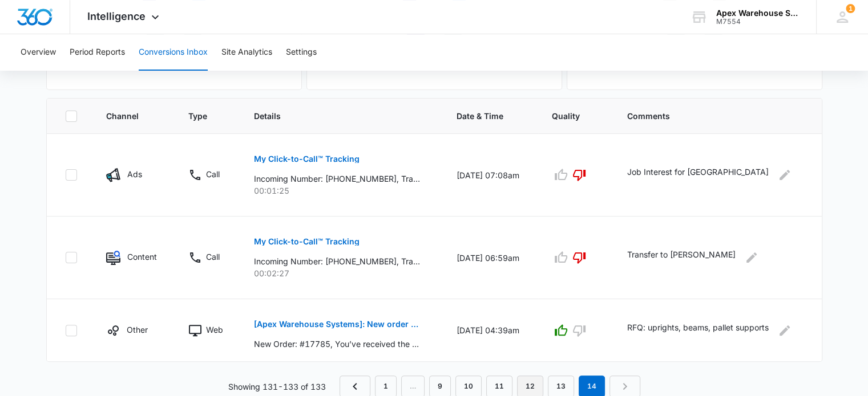  What do you see at coordinates (301, 53) in the screenshot?
I see `button: Settings` at bounding box center [301, 53].